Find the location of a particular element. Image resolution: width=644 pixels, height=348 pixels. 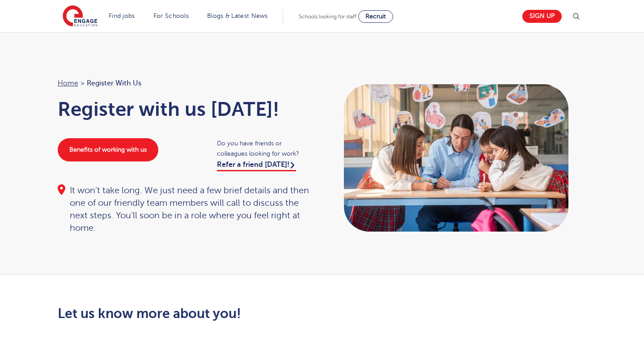

a: Find jobs is located at coordinates (122, 16).